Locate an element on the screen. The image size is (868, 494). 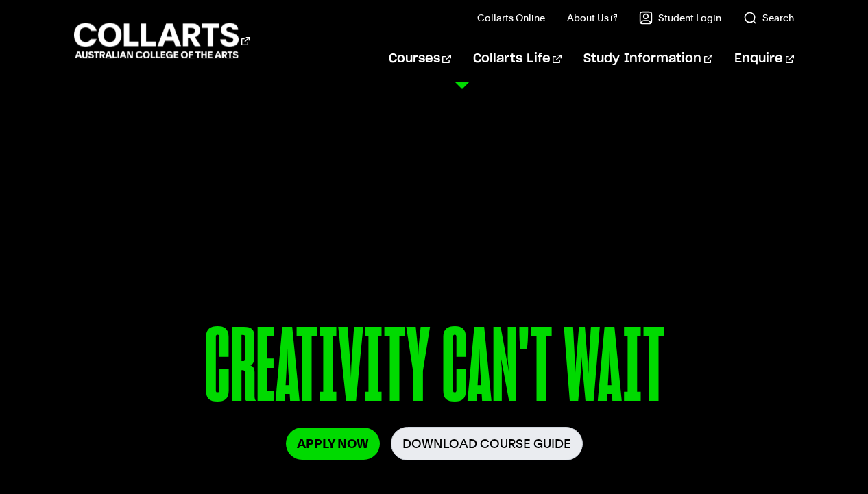
a: Enquire is located at coordinates (764, 59).